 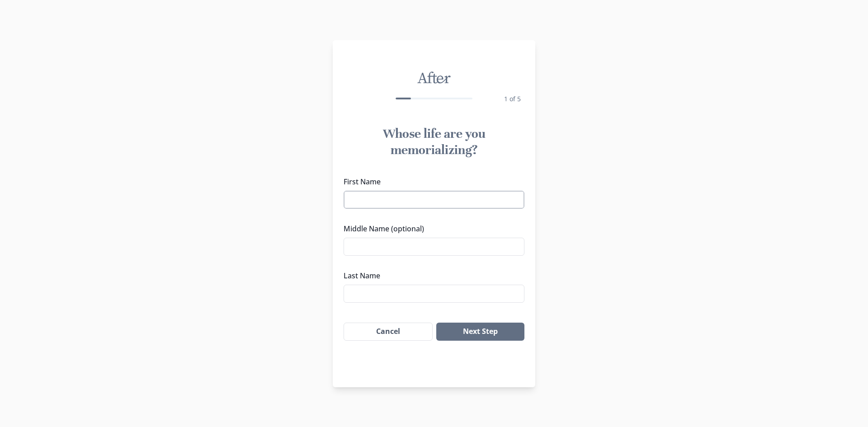 What do you see at coordinates (431, 276) in the screenshot?
I see `label: Last Name` at bounding box center [431, 276].